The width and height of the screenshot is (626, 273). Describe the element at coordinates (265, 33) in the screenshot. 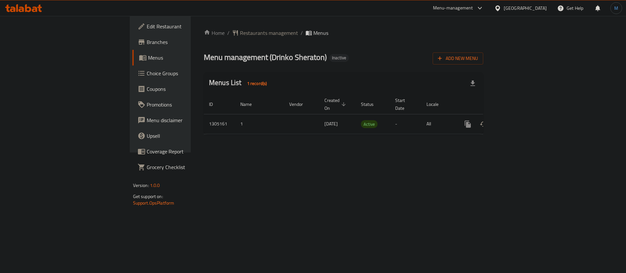

I see `a: Restaurants management` at that location.